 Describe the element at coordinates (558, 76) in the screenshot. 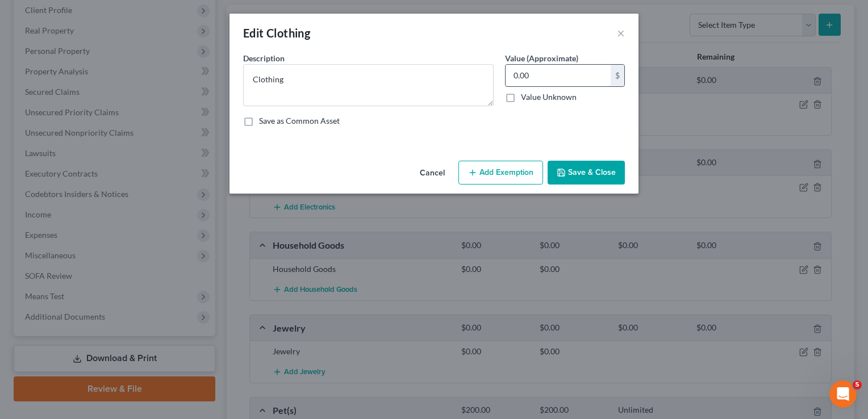

I see `input: 0.00` at that location.